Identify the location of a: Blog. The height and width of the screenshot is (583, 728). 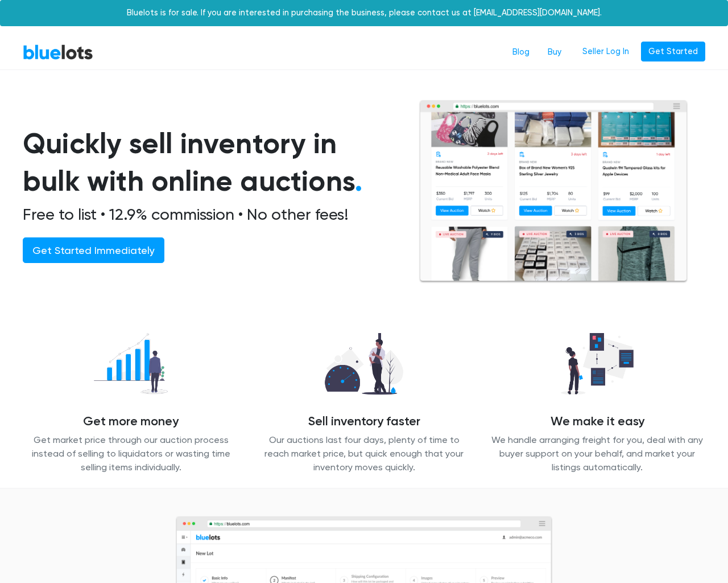
(521, 52).